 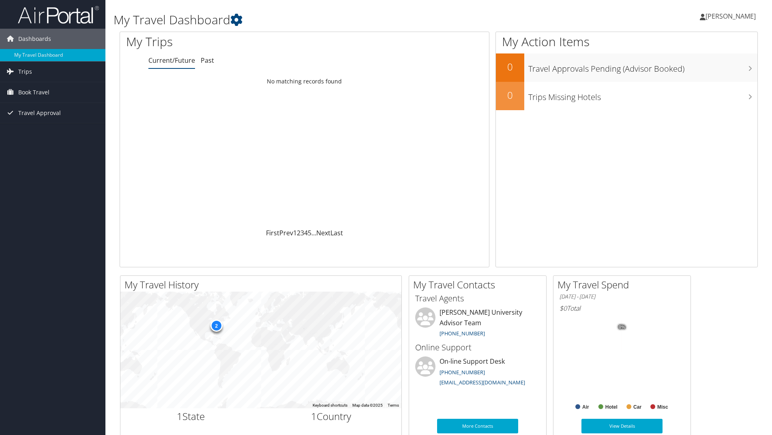 I want to click on button: Keyboard shortcuts, so click(x=330, y=406).